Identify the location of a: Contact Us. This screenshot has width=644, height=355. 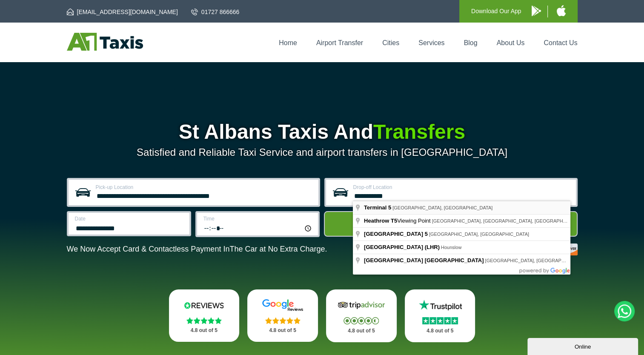
(560, 42).